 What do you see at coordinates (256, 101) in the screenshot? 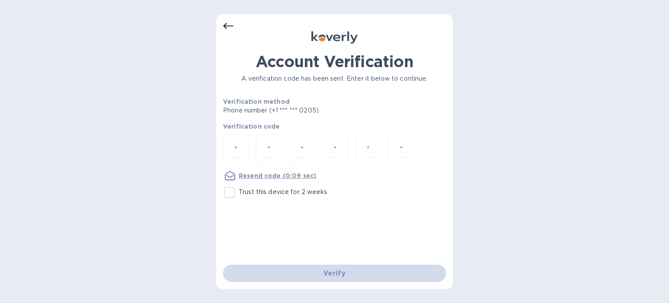
I see `b: Verification method` at bounding box center [256, 101].